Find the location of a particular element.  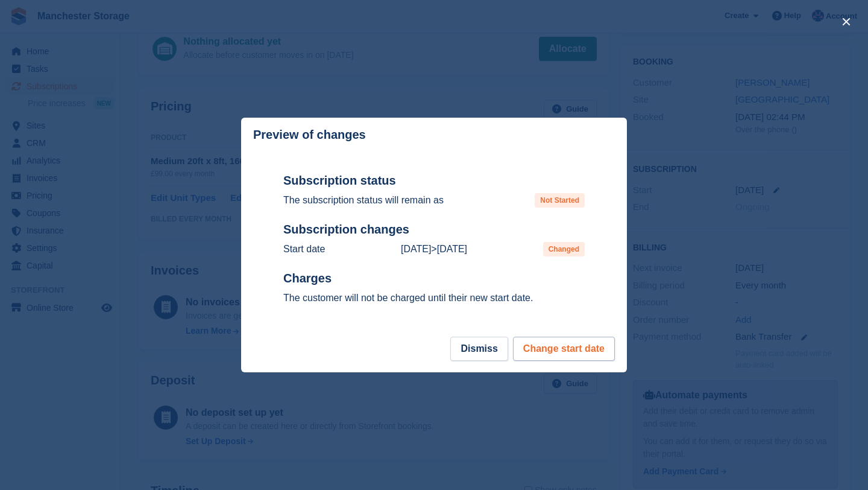

button: Dismiss is located at coordinates (479, 349).